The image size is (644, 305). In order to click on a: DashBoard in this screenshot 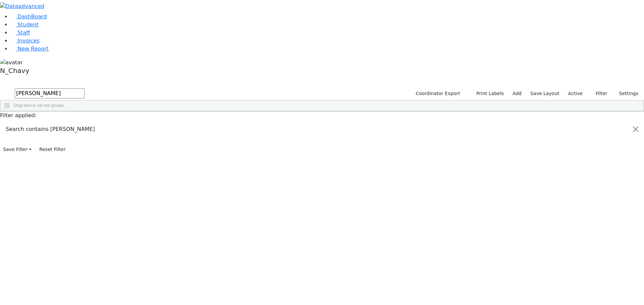, I will do `click(29, 17)`.